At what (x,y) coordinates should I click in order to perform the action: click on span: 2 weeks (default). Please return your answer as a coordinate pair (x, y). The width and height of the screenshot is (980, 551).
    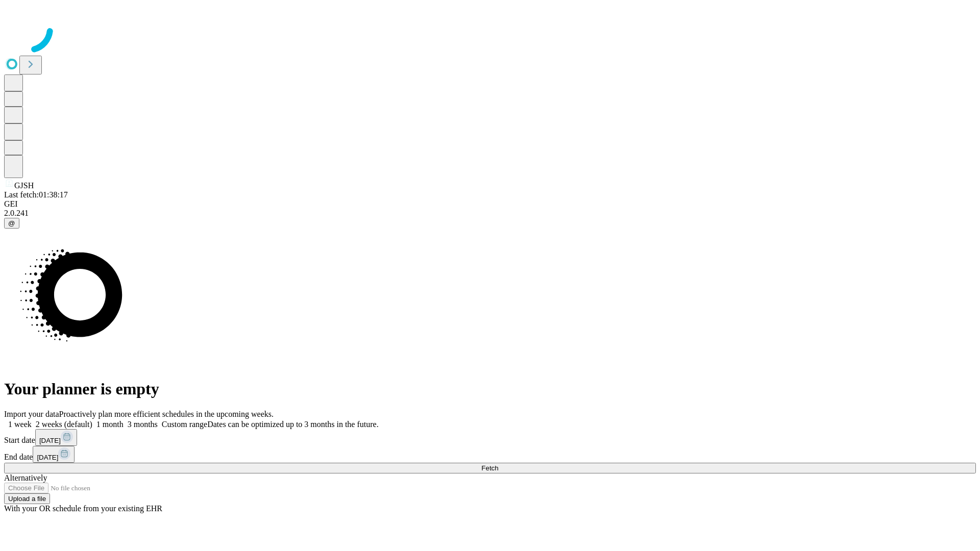
    Looking at the image, I should click on (64, 424).